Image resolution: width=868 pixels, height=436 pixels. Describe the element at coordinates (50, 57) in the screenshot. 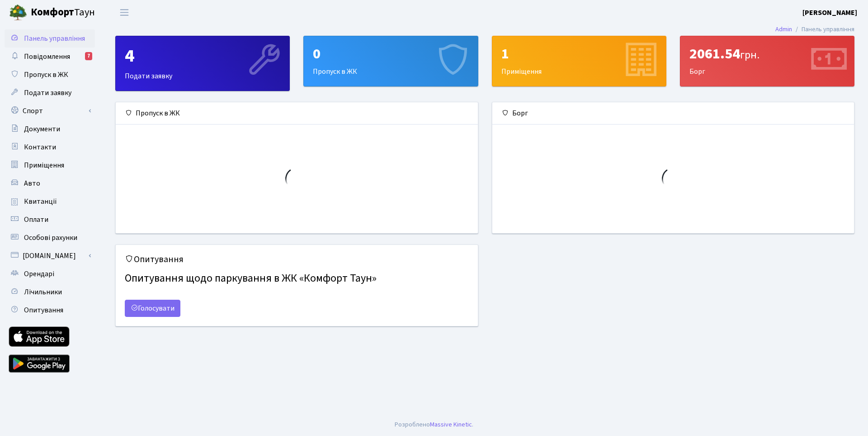

I see `a: Повідомлення7` at that location.